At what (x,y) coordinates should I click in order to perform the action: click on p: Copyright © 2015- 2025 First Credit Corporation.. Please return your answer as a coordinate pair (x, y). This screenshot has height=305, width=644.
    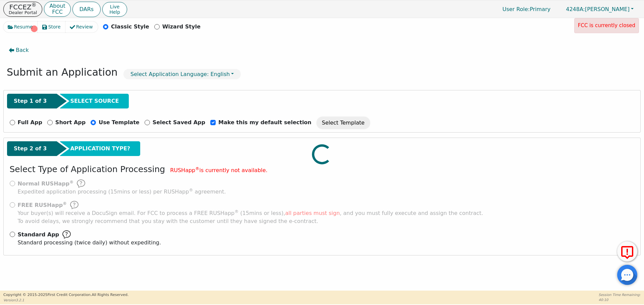
    Looking at the image, I should click on (66, 295).